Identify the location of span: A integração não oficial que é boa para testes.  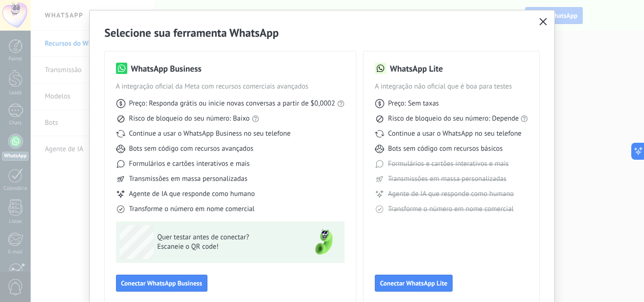
(452, 87).